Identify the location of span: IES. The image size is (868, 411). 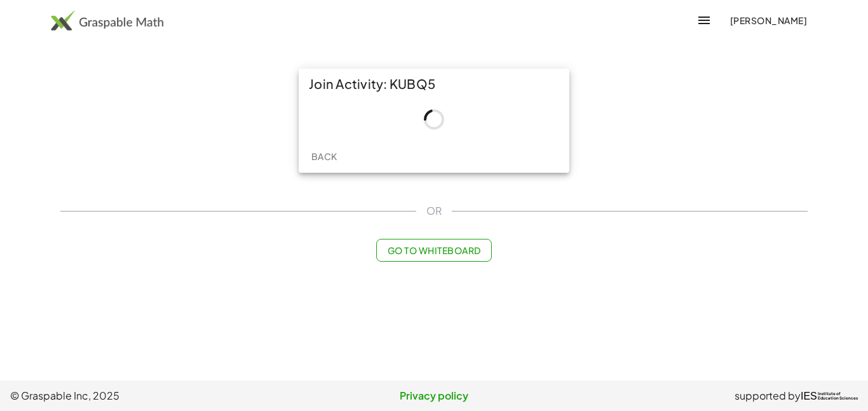
(808, 396).